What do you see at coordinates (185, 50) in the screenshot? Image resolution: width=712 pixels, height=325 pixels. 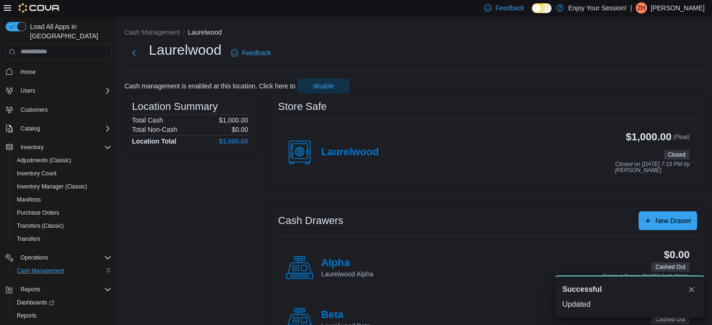 I see `h1: Laurelwood` at bounding box center [185, 50].